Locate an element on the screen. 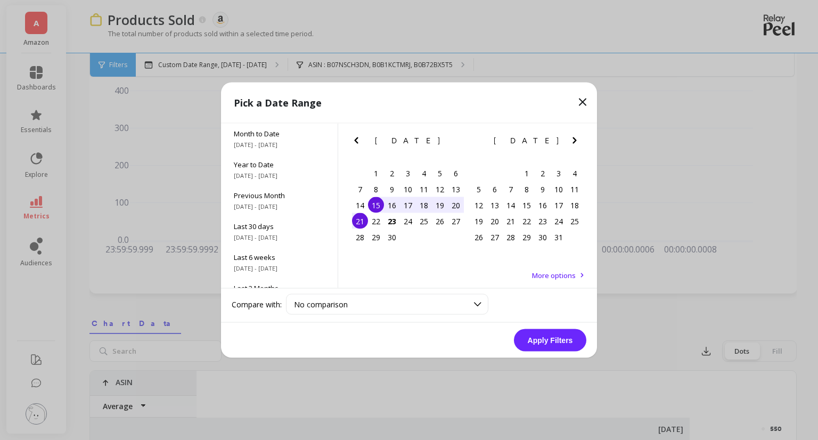 The image size is (818, 440). div: Choose Saturday, October 11th, 2025 is located at coordinates (575, 189).